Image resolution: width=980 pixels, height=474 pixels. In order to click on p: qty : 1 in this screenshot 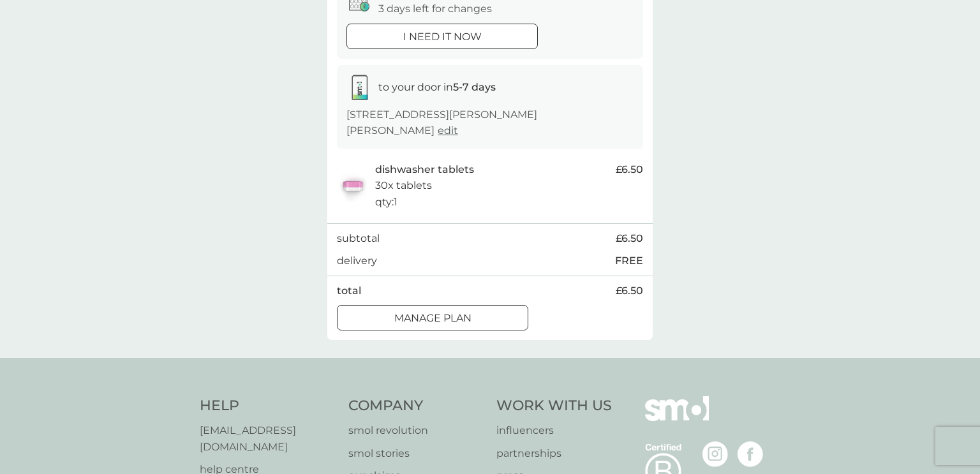, I will do `click(386, 202)`.